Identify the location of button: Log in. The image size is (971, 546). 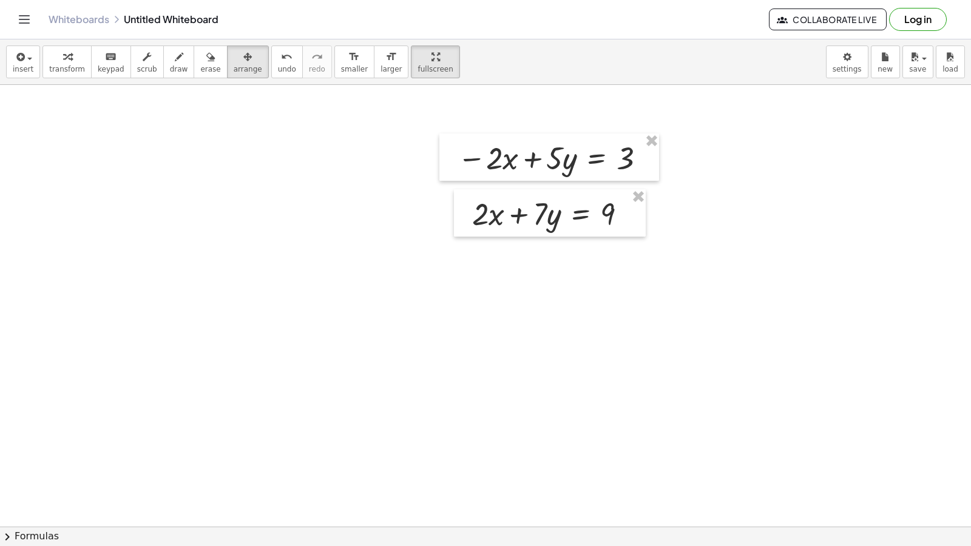
(917, 19).